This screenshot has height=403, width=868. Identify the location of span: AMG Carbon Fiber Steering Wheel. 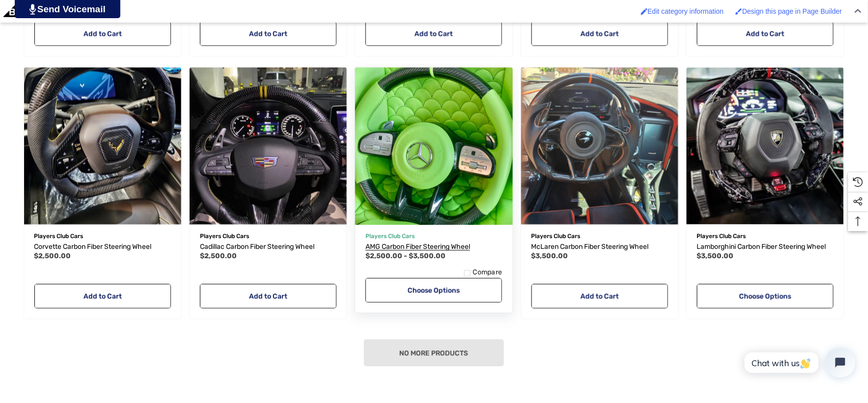
(418, 247).